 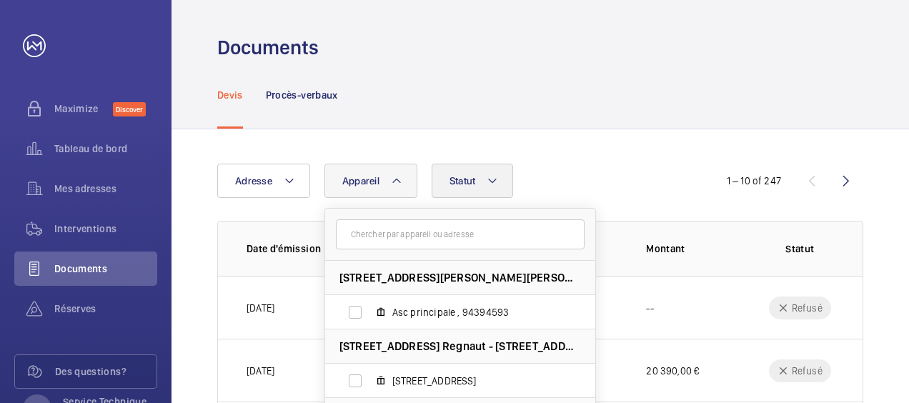 What do you see at coordinates (268, 47) in the screenshot?
I see `h1: Documents` at bounding box center [268, 47].